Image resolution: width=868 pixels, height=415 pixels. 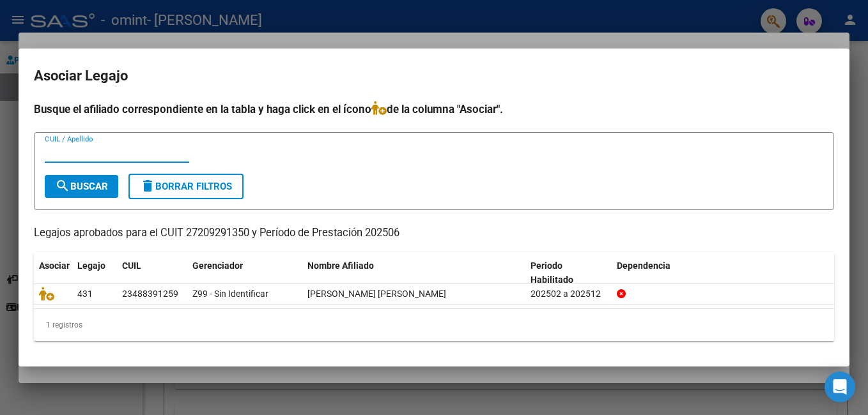 I want to click on div: 202502 a 202512, so click(x=568, y=293).